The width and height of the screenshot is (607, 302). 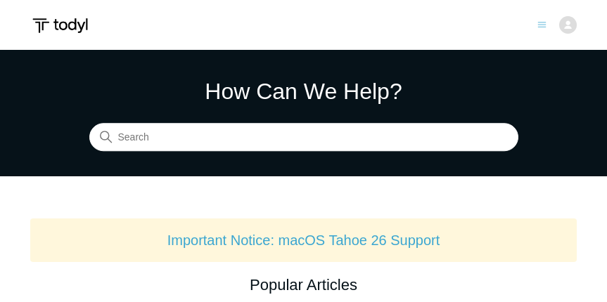 I want to click on h1: How Can We Help?, so click(x=304, y=91).